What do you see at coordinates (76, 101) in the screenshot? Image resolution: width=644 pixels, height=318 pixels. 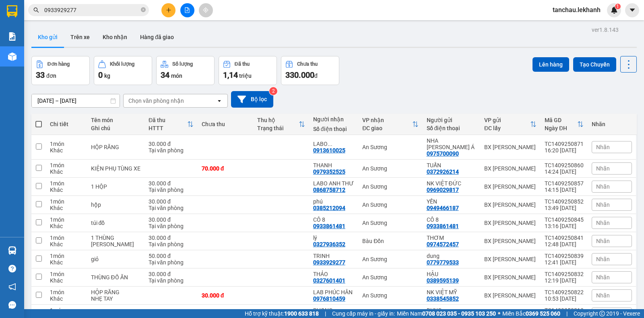 I see `input: Select a date range.` at bounding box center [76, 101].